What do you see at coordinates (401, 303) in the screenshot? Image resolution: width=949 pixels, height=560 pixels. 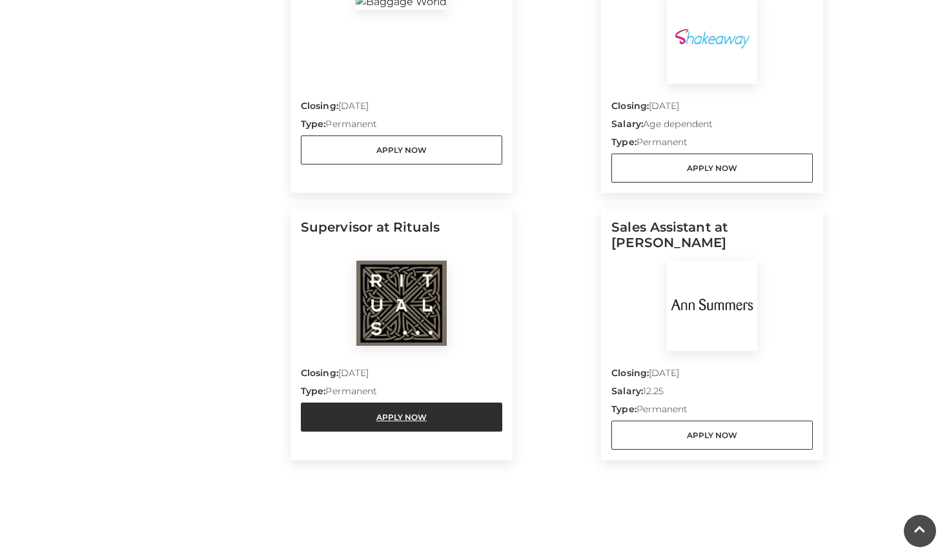 I see `img: Rituals` at bounding box center [401, 303].